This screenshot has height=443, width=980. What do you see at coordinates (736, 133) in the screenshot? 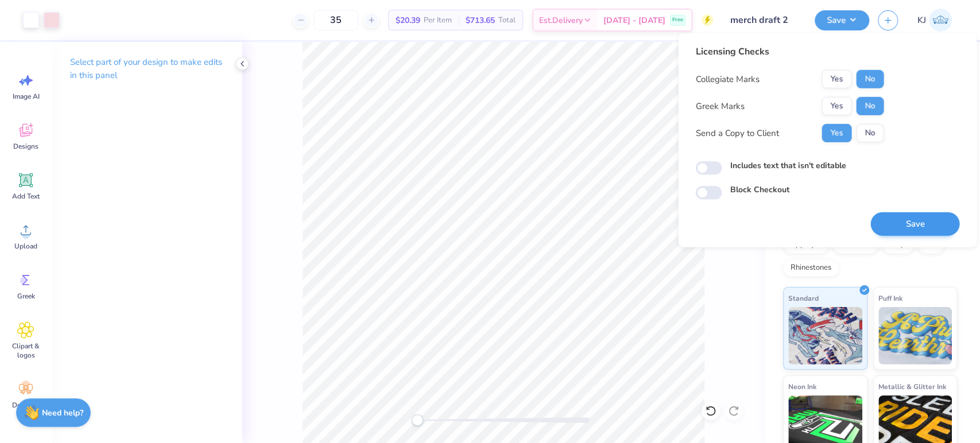
I see `div: Send a Copy to Client` at bounding box center [736, 133].